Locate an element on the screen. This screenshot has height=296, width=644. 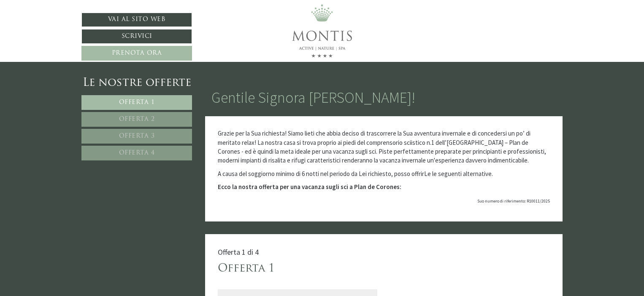
div: Le nostre offerte is located at coordinates (137, 83).